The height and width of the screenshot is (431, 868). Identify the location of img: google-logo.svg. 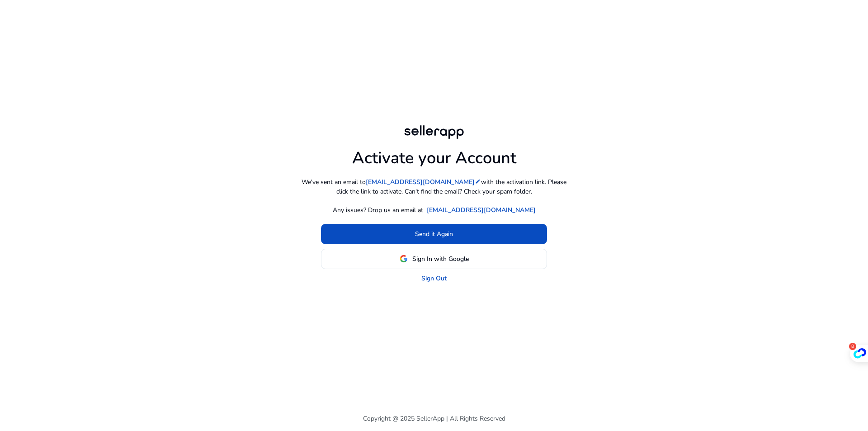
(404, 259).